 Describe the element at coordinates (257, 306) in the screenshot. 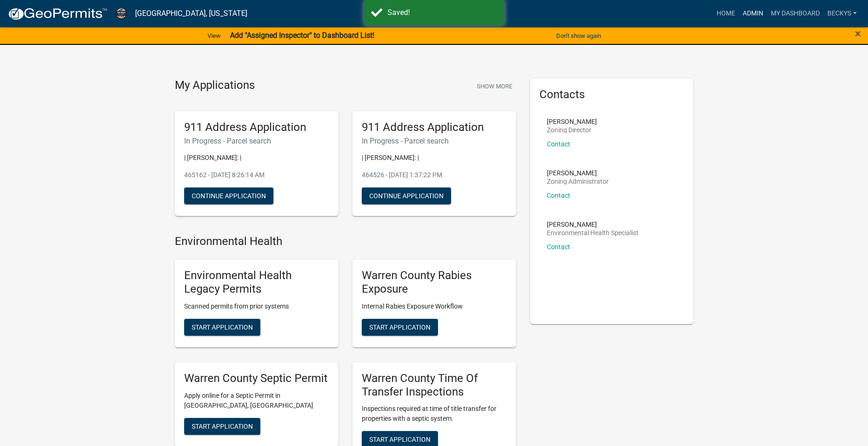

I see `p: Scanned permits from prior systems` at that location.